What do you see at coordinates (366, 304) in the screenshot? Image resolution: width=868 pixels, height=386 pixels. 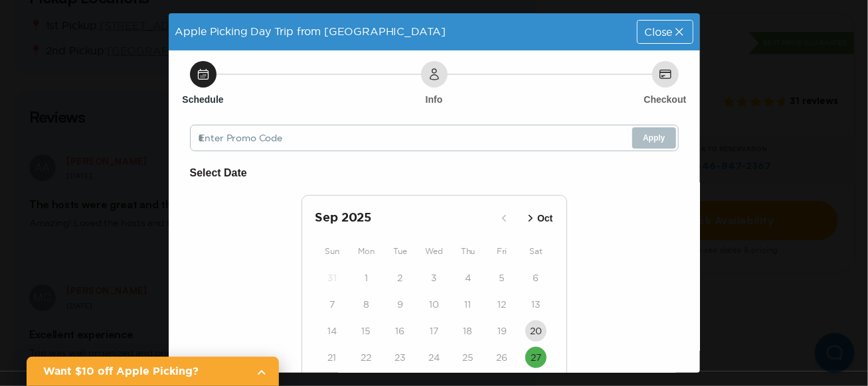 I see `button: 8` at bounding box center [366, 304].